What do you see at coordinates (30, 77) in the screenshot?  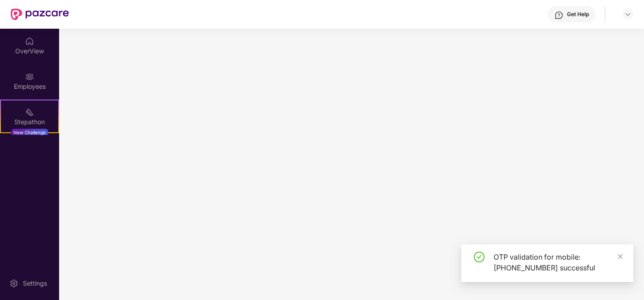 I see `img: svg+xml;base64,PHN2ZyBpZD0iRW1wbG95ZWVzIiB4bWxucz0iaHR0cDovL3d3dy53My5vcmcvMjAwMC9zdmciIHdpZHRoPS...` at bounding box center [30, 77].